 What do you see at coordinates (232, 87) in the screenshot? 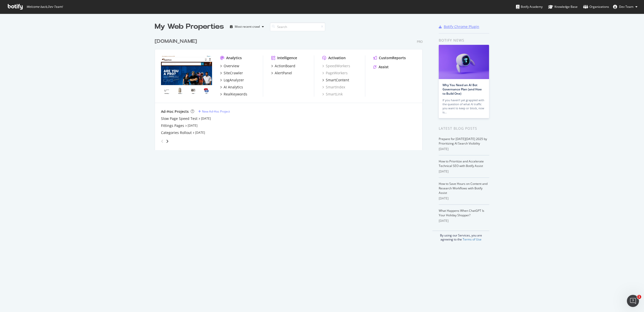
I see `a: AI Analytics` at bounding box center [232, 87].